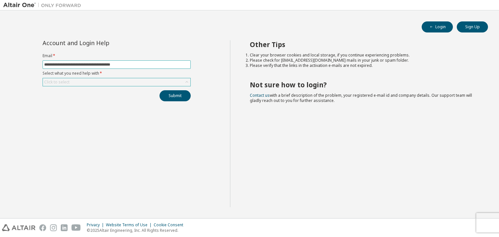 The width and height of the screenshot is (499, 237). Describe the element at coordinates (96, 225) in the screenshot. I see `div: Privacy` at that location.